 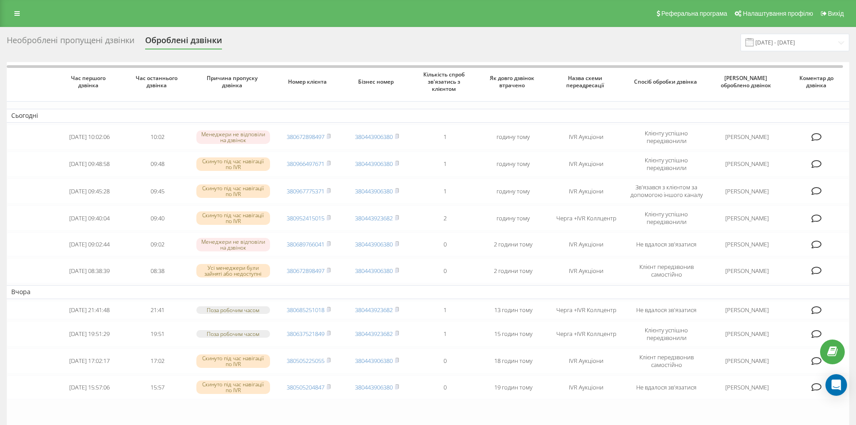 What do you see at coordinates (158, 164) in the screenshot?
I see `td: 09:48` at bounding box center [158, 164].